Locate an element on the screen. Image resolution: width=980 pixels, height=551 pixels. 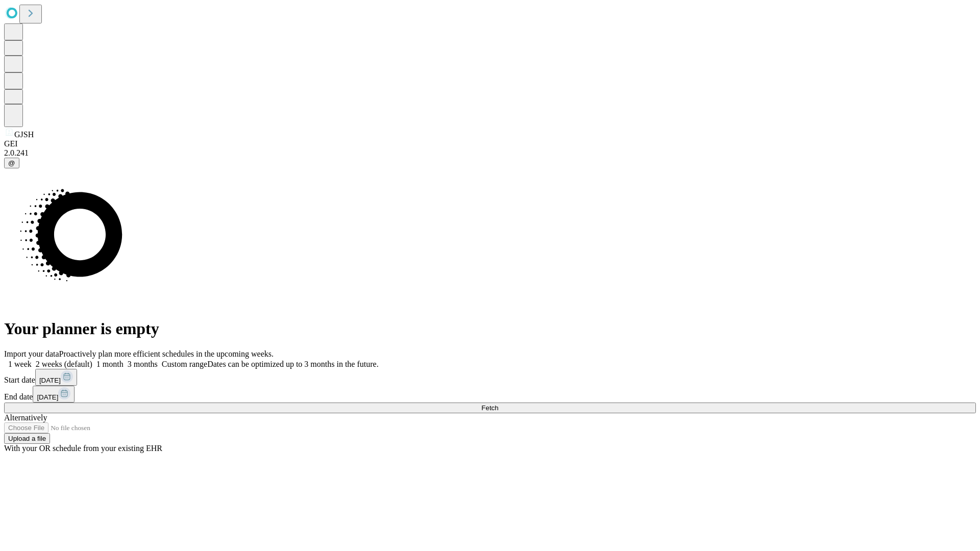
span: Proactively plan more efficient schedules in the upcoming weeks. is located at coordinates (166, 353).